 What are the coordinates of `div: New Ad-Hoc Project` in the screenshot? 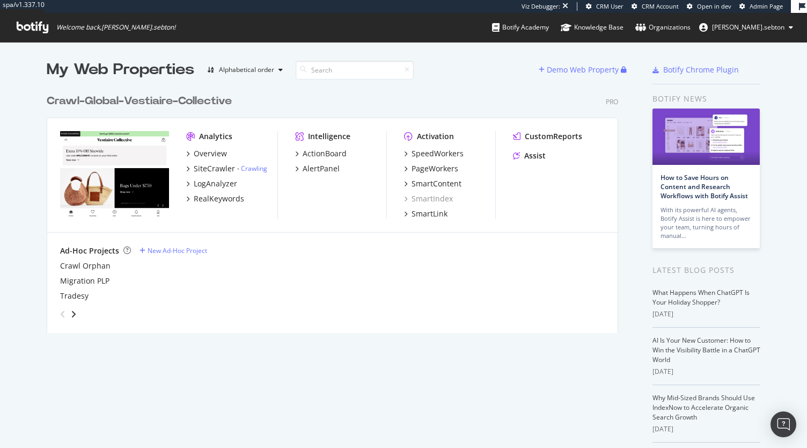 It's located at (177, 250).